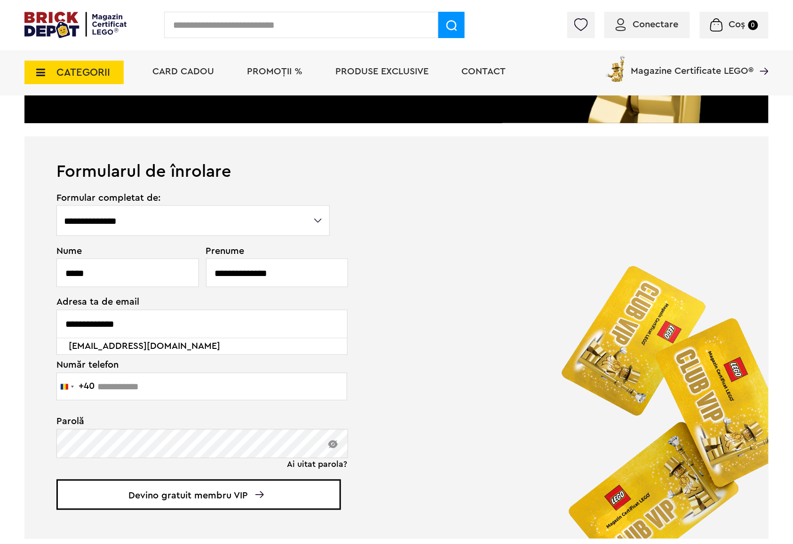 This screenshot has width=793, height=544. What do you see at coordinates (183, 72) in the screenshot?
I see `span: Card Cadou` at bounding box center [183, 72].